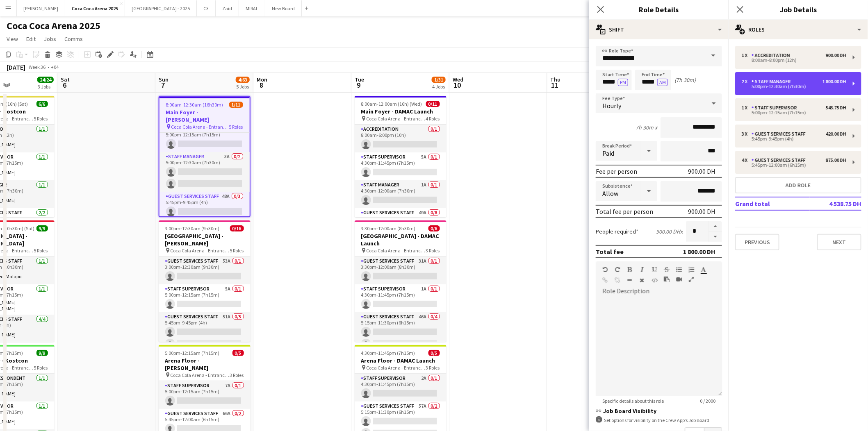 The image size is (868, 431). What do you see at coordinates (630, 281) in the screenshot?
I see `button: Horizontal Line` at bounding box center [630, 281].